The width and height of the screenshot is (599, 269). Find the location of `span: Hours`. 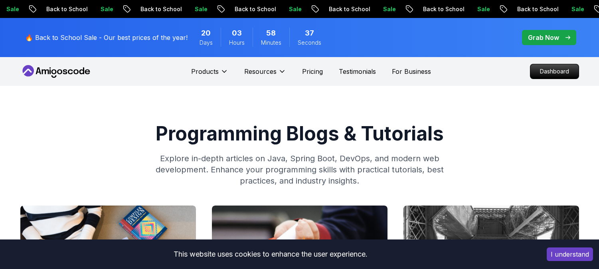

span: Hours is located at coordinates (237, 43).